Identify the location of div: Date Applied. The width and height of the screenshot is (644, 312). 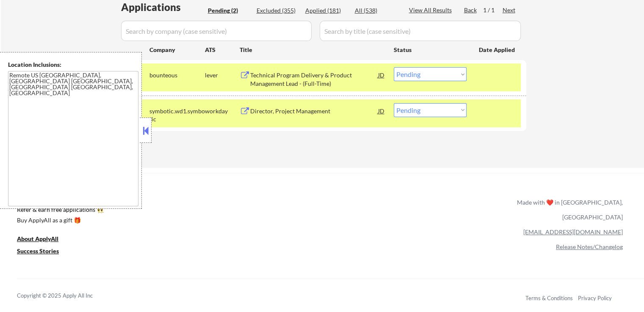
(498, 50).